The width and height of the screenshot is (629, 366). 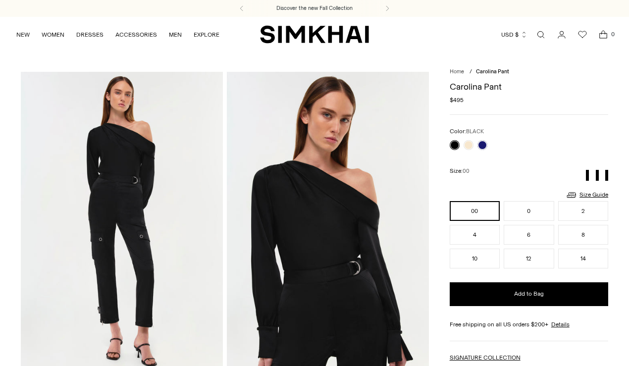 I want to click on a: MEN, so click(x=175, y=35).